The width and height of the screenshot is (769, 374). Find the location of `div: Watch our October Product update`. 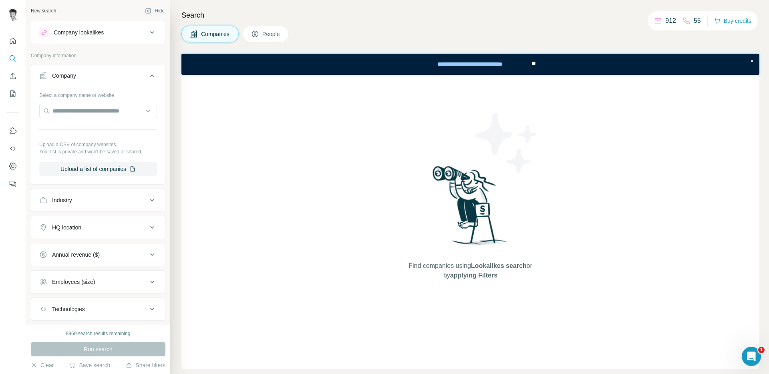

div: Watch our October Product update is located at coordinates (288, 10).